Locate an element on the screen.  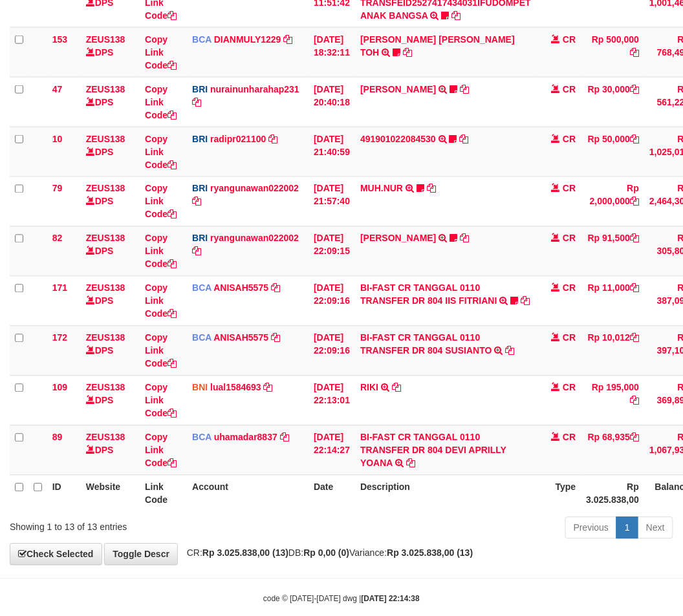
a: Copy MUH.NUR to clipboard is located at coordinates (431, 188).